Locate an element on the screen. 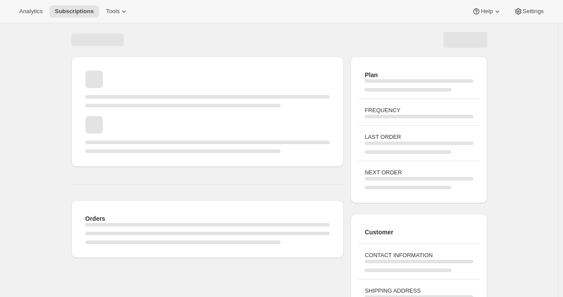 The height and width of the screenshot is (297, 563). h3: SHIPPING ADDRESS is located at coordinates (419, 291).